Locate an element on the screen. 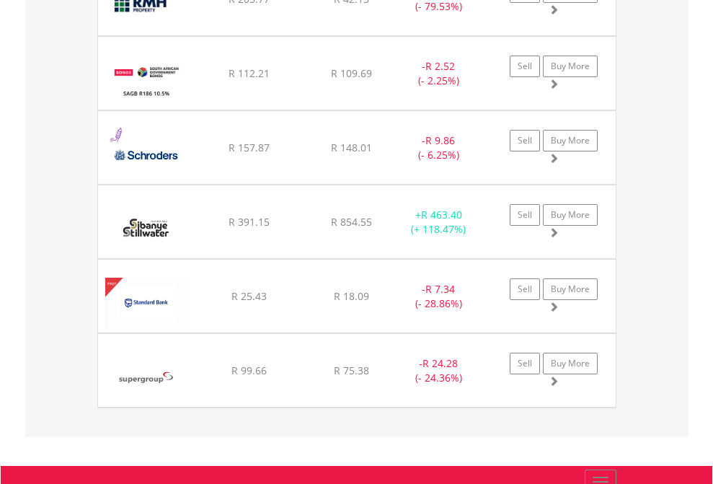 This screenshot has height=484, width=713. div: + (+ 118.47%) is located at coordinates (439, 222).